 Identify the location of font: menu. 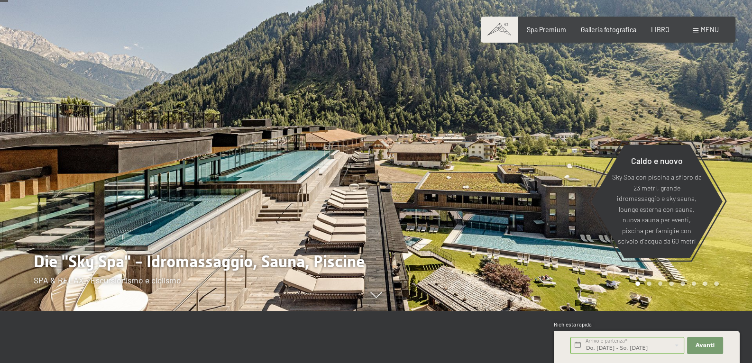
(710, 29).